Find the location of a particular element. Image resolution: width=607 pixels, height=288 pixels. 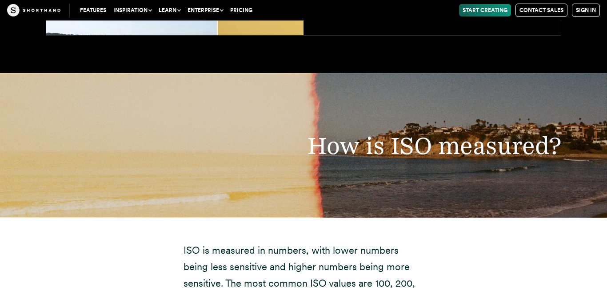

button: Inspiration is located at coordinates (132, 10).